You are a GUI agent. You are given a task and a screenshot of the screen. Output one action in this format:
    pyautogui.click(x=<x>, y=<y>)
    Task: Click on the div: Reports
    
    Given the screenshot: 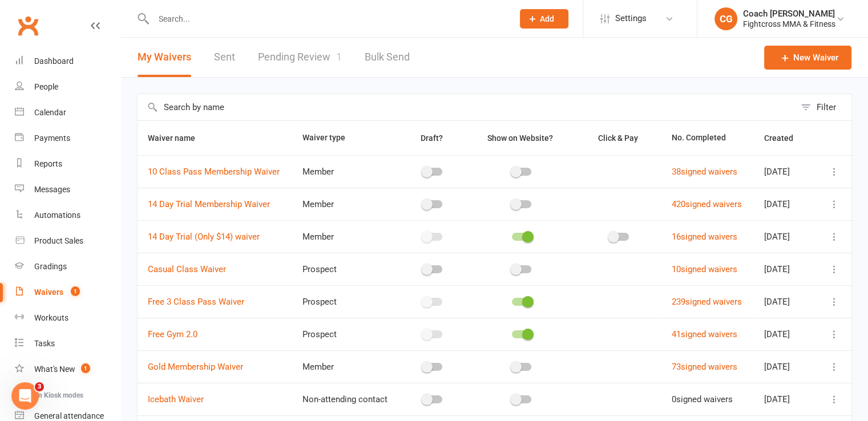 What is the action you would take?
    pyautogui.click(x=48, y=164)
    